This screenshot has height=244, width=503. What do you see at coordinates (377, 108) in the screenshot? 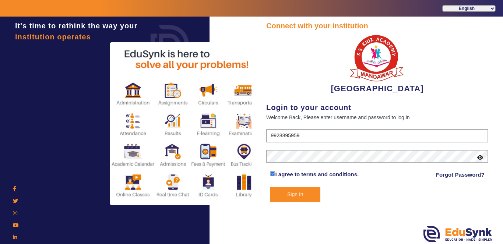
I see `div: Login to your account` at bounding box center [377, 108].